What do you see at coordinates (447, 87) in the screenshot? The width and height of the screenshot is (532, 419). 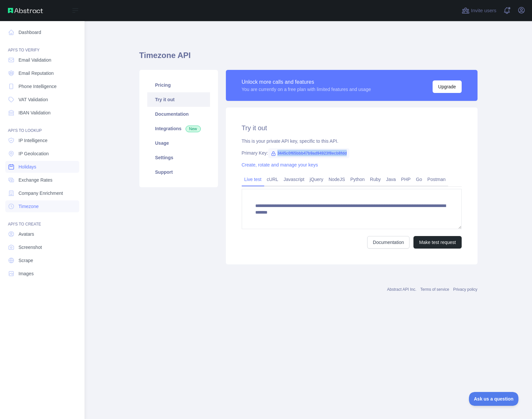 I see `button: Upgrade` at bounding box center [447, 87].